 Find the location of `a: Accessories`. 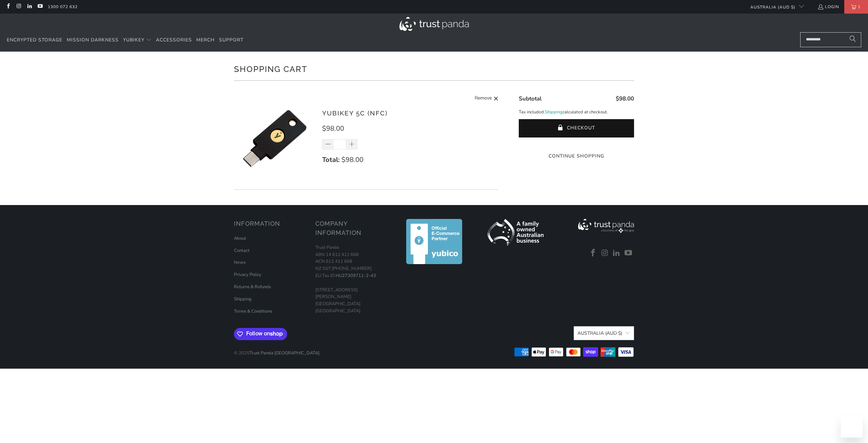

a: Accessories is located at coordinates (174, 40).